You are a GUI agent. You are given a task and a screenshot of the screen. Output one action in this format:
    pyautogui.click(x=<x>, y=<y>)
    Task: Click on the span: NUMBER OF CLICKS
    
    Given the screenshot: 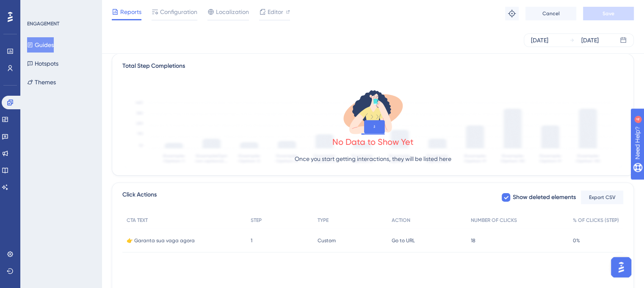 What is the action you would take?
    pyautogui.click(x=494, y=220)
    